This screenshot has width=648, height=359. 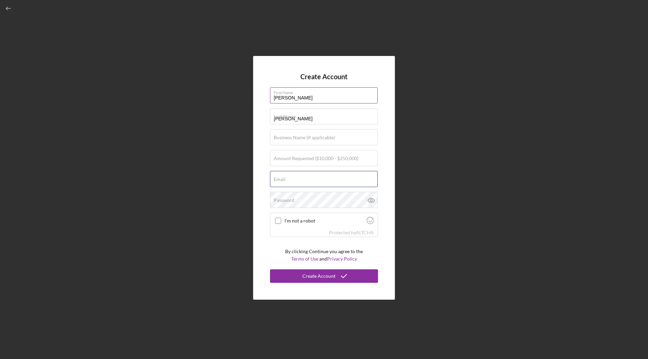 I want to click on p: By clicking Continue you agree to the and, so click(x=324, y=255).